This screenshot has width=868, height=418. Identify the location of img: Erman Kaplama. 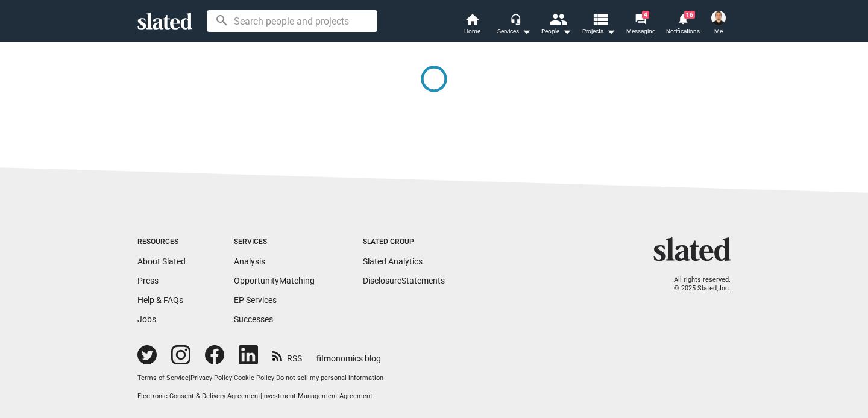
(718, 18).